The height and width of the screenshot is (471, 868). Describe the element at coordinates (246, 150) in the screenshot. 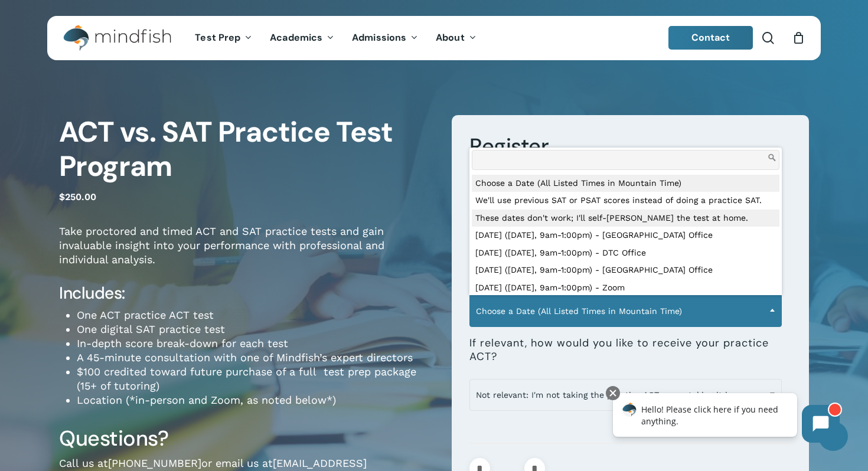

I see `h1: ACT vs. SAT Practice Test Program` at that location.